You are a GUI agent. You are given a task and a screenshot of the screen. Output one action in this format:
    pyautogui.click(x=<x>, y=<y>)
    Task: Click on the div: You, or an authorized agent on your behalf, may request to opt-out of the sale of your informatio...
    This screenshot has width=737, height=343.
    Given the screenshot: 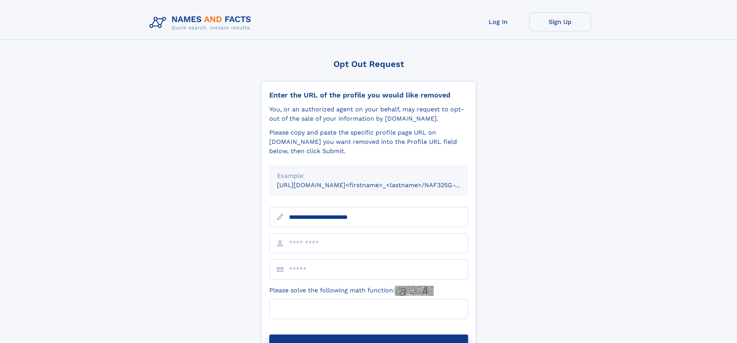 What is the action you would take?
    pyautogui.click(x=369, y=114)
    